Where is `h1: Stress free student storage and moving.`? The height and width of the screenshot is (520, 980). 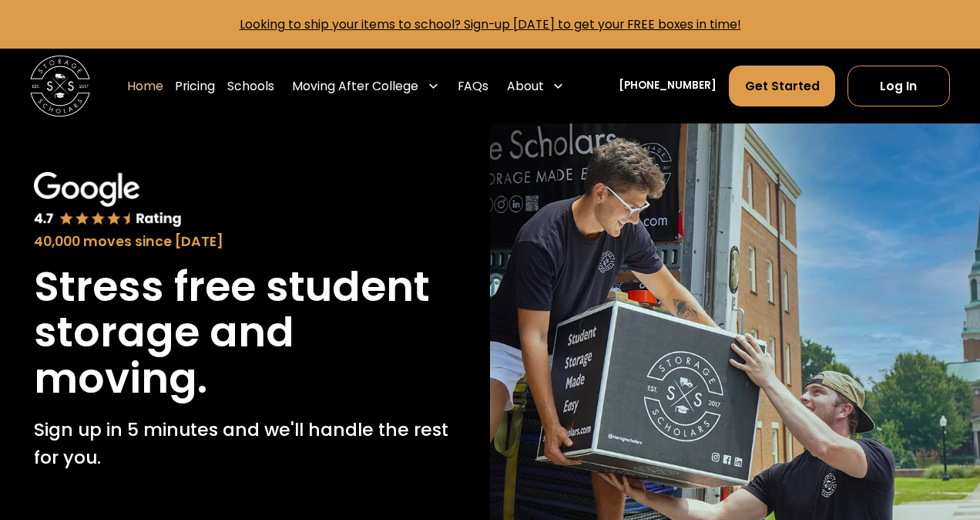 h1: Stress free student storage and moving. is located at coordinates (245, 332).